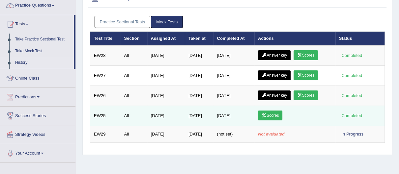  I want to click on a: Tests, so click(37, 23).